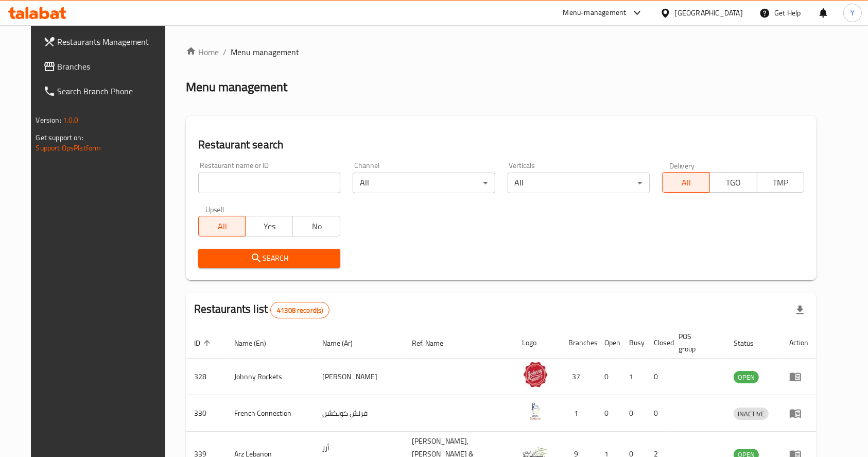 This screenshot has width=868, height=457. What do you see at coordinates (113, 66) in the screenshot?
I see `span: Branches` at bounding box center [113, 66].